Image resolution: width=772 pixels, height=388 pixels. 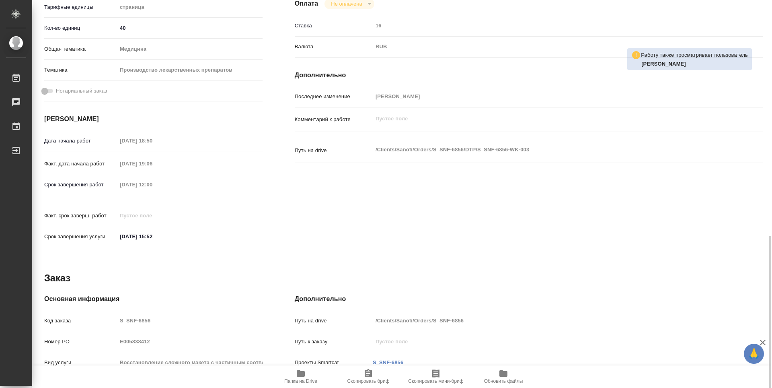 I want to click on p: Последнее изменение, so click(x=334, y=97).